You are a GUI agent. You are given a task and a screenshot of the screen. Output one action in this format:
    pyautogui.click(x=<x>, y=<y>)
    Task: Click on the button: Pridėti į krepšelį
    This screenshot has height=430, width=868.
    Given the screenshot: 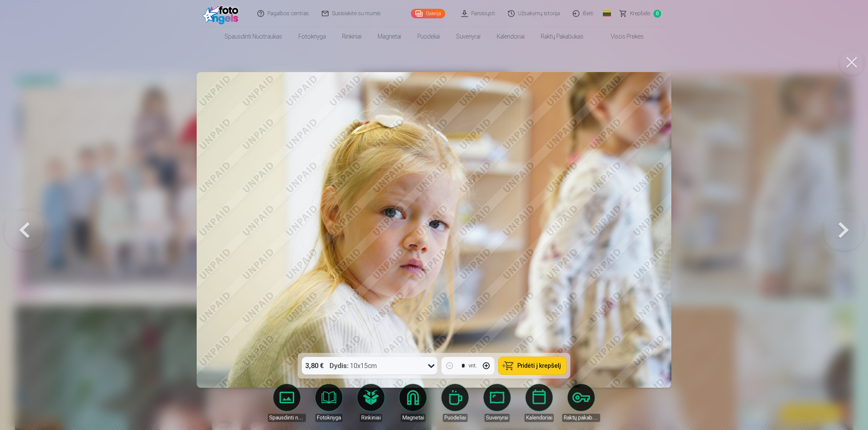 What is the action you would take?
    pyautogui.click(x=532, y=366)
    